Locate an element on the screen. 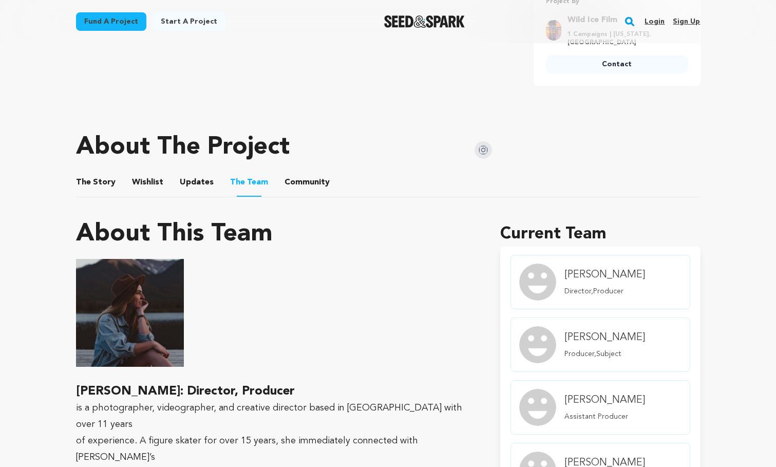 This screenshot has width=776, height=467. a: Fund a project is located at coordinates (111, 22).